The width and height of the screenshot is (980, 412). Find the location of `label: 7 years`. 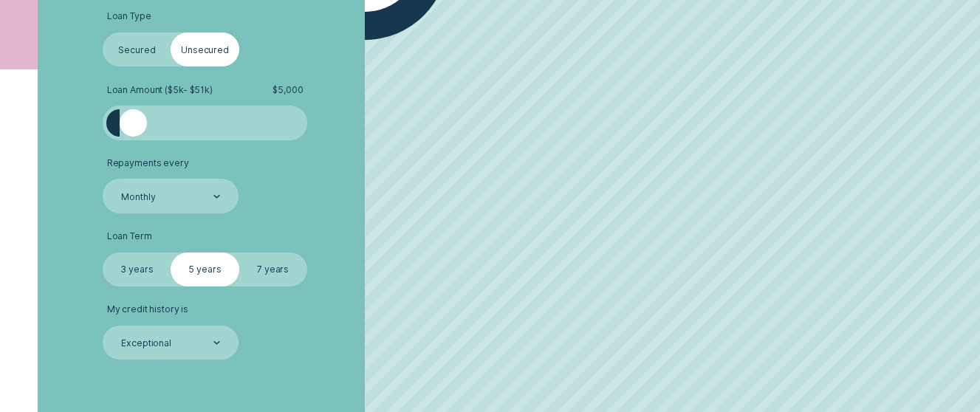

label: 7 years is located at coordinates (273, 269).